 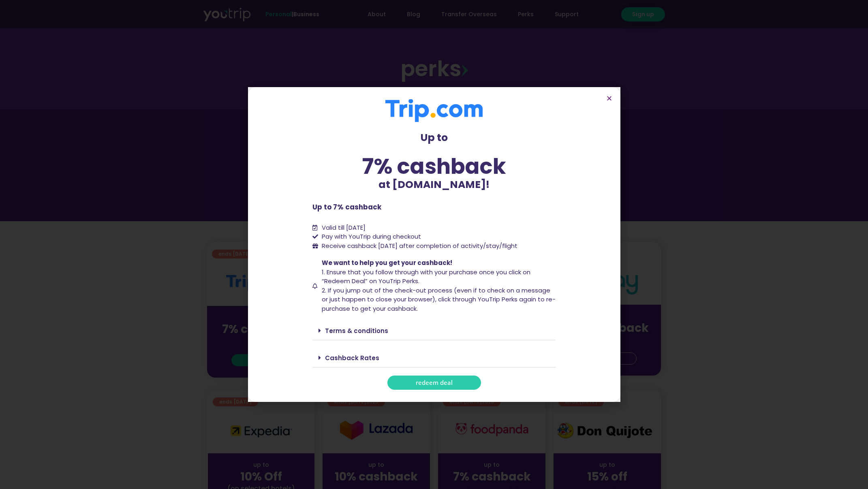 I want to click on span: Pay with YouTrip during checkout, so click(x=370, y=236).